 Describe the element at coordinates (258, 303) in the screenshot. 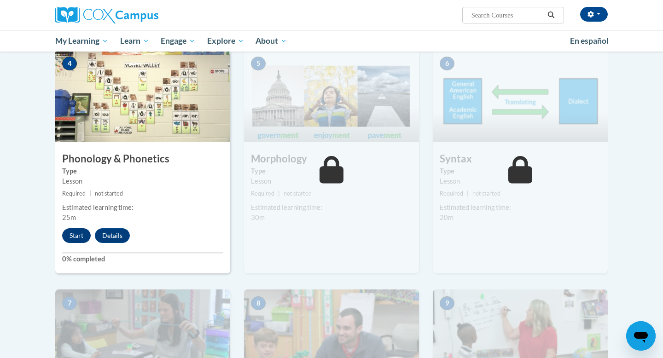

I see `span: 8` at that location.